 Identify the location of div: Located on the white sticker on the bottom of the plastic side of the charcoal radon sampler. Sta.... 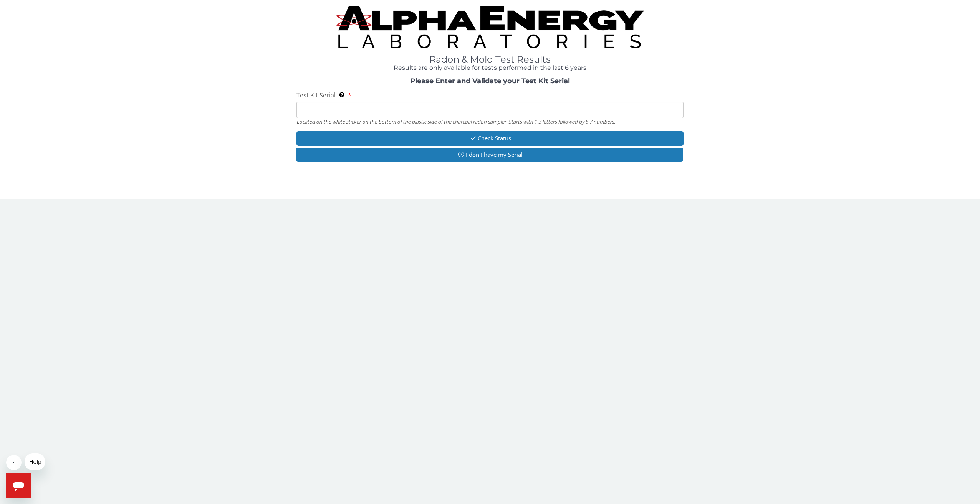
(490, 122).